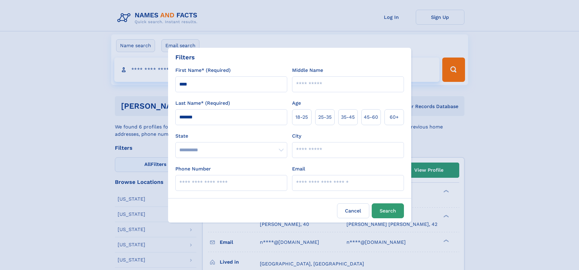  Describe the element at coordinates (301, 117) in the screenshot. I see `span: 18‑25` at that location.